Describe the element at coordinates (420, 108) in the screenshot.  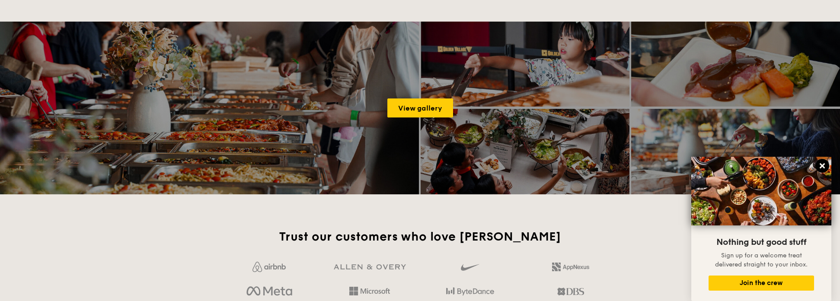
I see `a: View gallery` at that location.